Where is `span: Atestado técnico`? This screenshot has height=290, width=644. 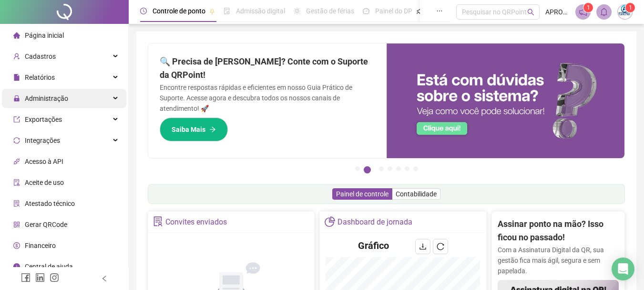 span: Atestado técnico is located at coordinates (50, 204).